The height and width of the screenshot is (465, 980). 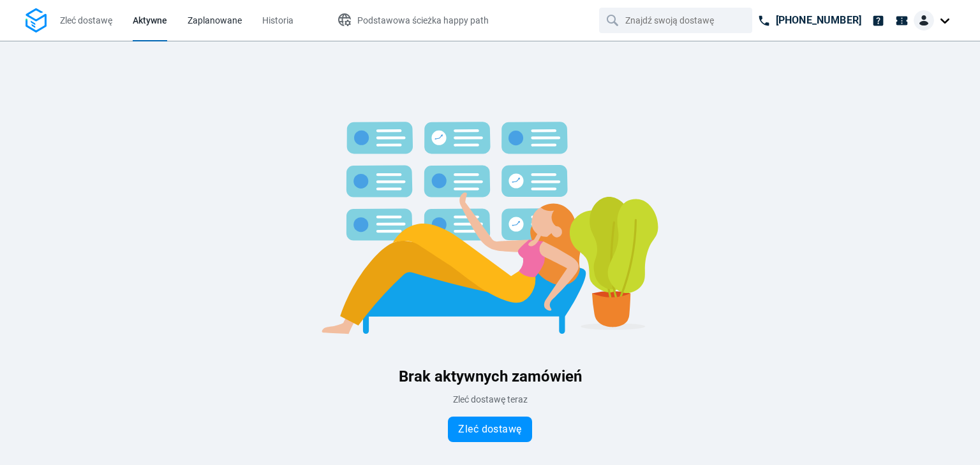 I want to click on span: Aktywne, so click(x=150, y=20).